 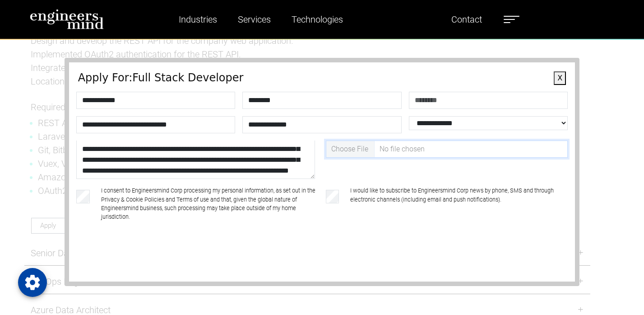 What do you see at coordinates (67, 19) in the screenshot?
I see `img: logo` at bounding box center [67, 19].